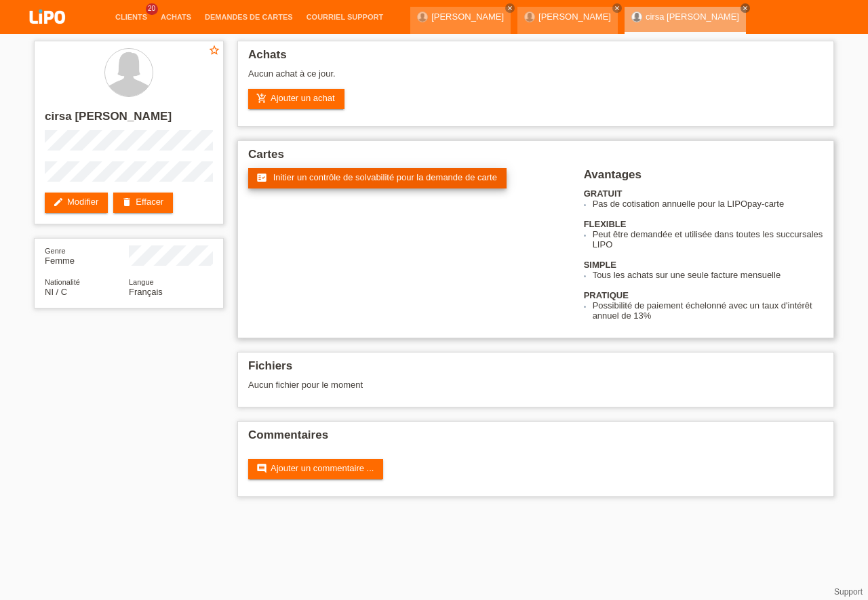 The width and height of the screenshot is (868, 600). What do you see at coordinates (262, 469) in the screenshot?
I see `i: comment` at bounding box center [262, 469].